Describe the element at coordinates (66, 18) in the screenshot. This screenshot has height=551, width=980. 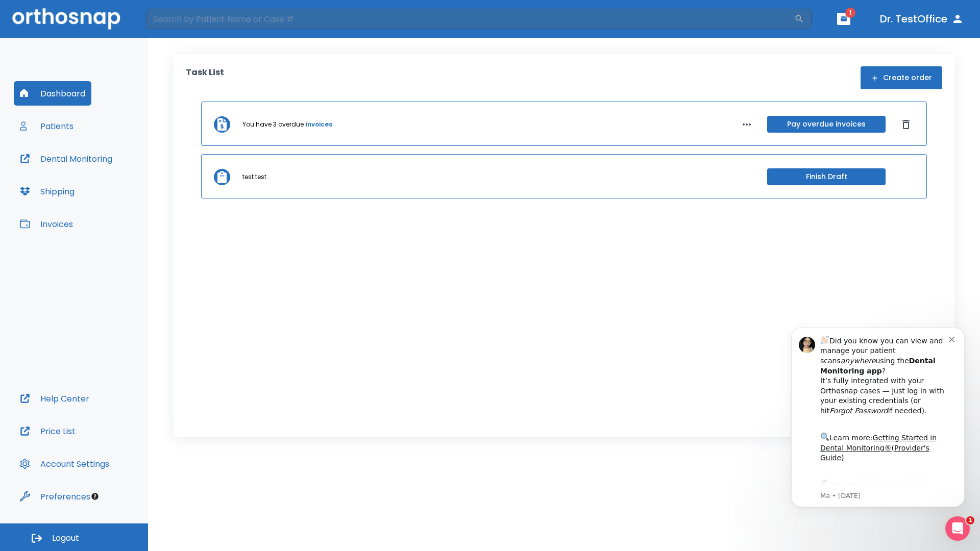
I see `img: Orthosnap` at that location.